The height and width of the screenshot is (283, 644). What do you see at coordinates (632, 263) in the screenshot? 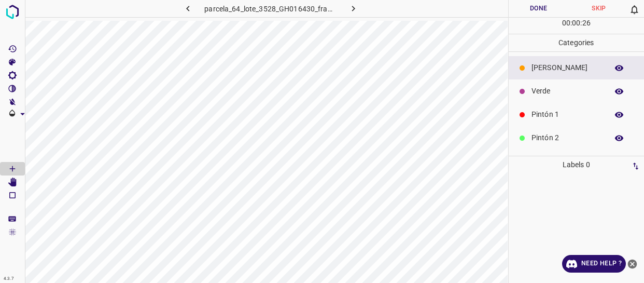
I see `button: close-help` at bounding box center [632, 263].